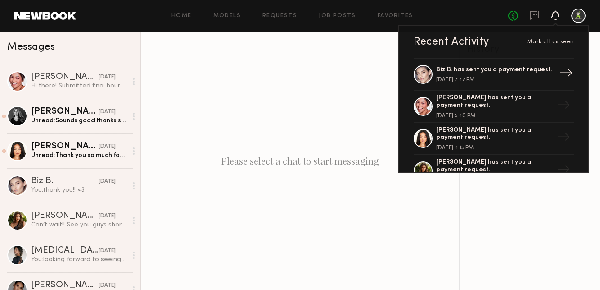  Describe the element at coordinates (280, 16) in the screenshot. I see `a: Requests` at that location.